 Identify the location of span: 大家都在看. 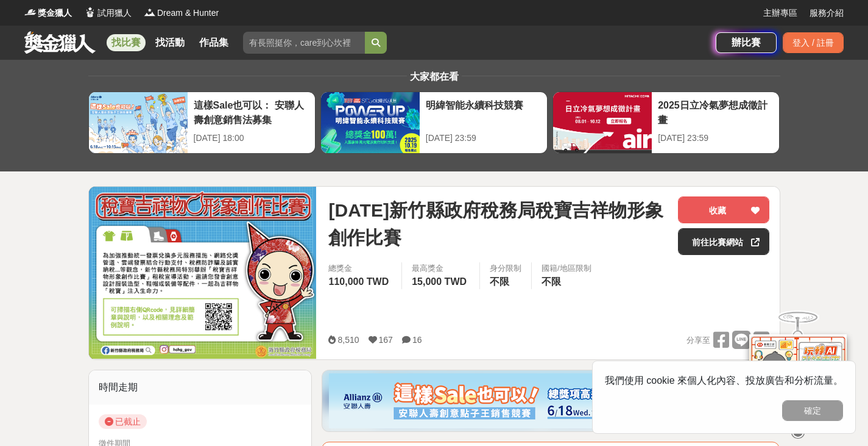
(434, 76).